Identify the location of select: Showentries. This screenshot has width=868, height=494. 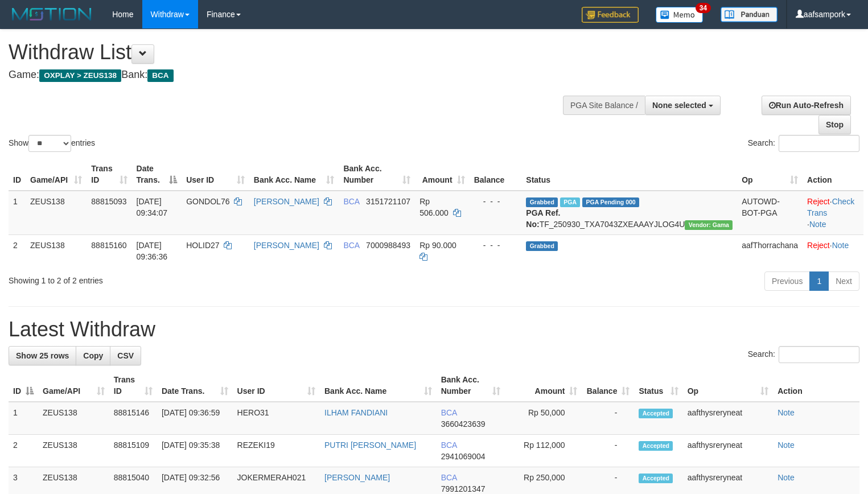
(49, 143).